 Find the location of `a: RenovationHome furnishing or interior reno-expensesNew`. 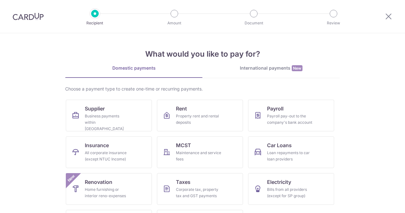

a: RenovationHome furnishing or interior reno-expensesNew is located at coordinates (109, 189).